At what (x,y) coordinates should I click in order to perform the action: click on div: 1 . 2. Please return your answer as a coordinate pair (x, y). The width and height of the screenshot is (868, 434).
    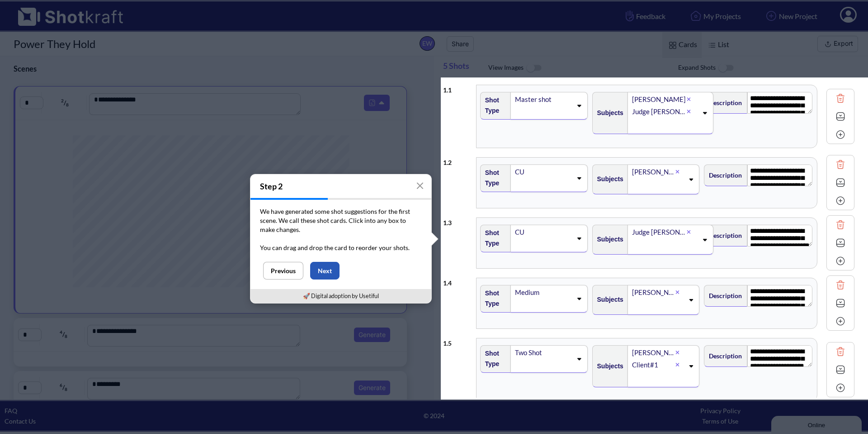
    Looking at the image, I should click on (457, 160).